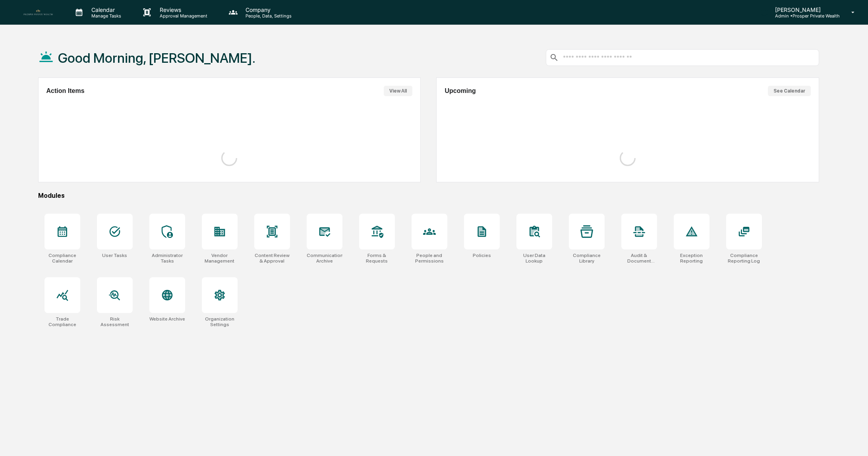 The width and height of the screenshot is (868, 456). I want to click on p: Approval Management, so click(182, 16).